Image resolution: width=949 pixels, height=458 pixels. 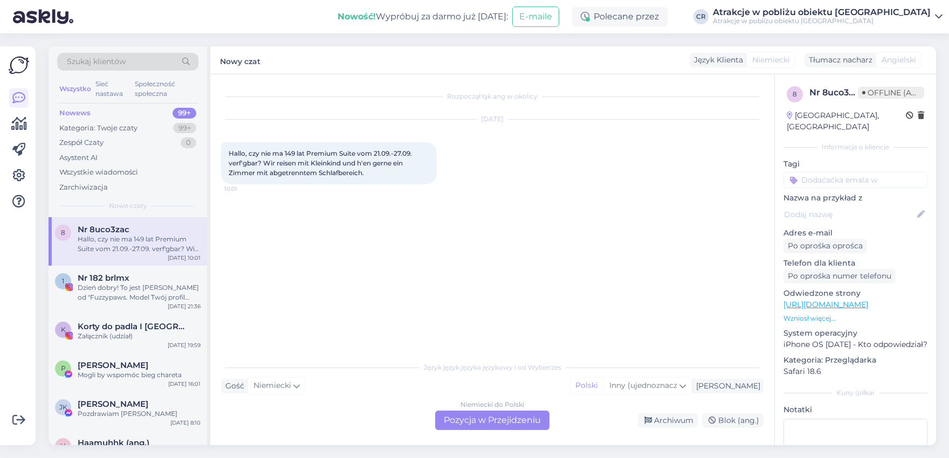 I want to click on p: System operacyjny, so click(x=855, y=333).